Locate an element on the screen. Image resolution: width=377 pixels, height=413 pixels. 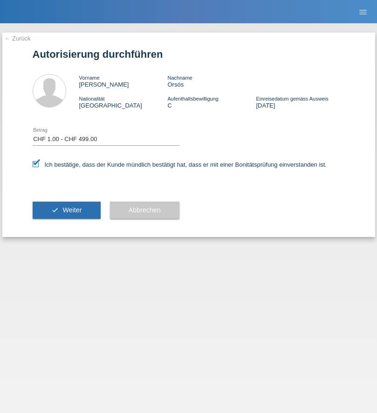
span: Weiter is located at coordinates (72, 210).